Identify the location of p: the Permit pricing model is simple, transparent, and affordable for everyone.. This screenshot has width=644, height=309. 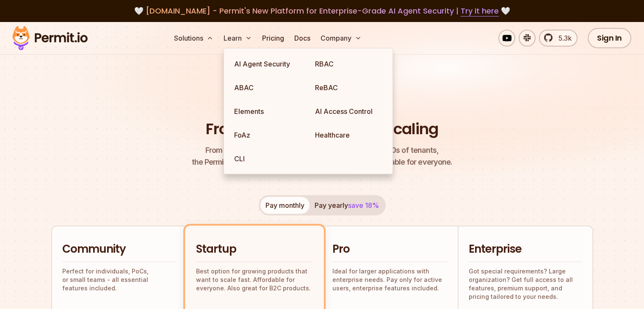
(322, 157).